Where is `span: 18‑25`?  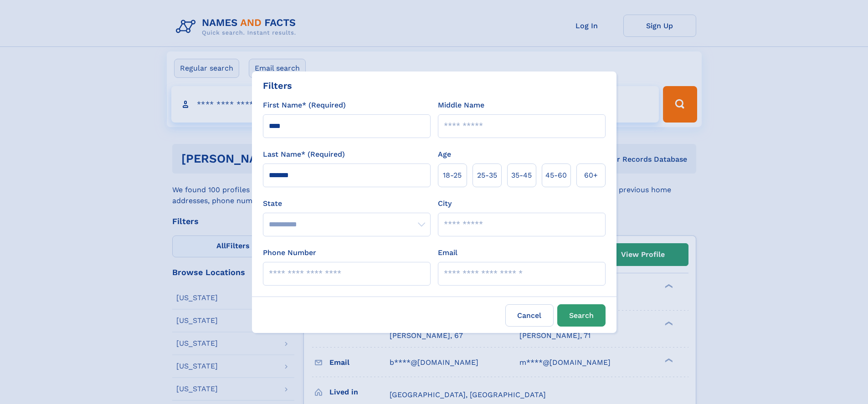
span: 18‑25 is located at coordinates (451, 175).